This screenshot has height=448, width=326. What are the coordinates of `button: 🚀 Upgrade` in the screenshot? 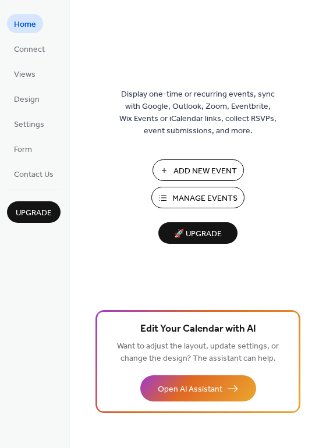 It's located at (198, 233).